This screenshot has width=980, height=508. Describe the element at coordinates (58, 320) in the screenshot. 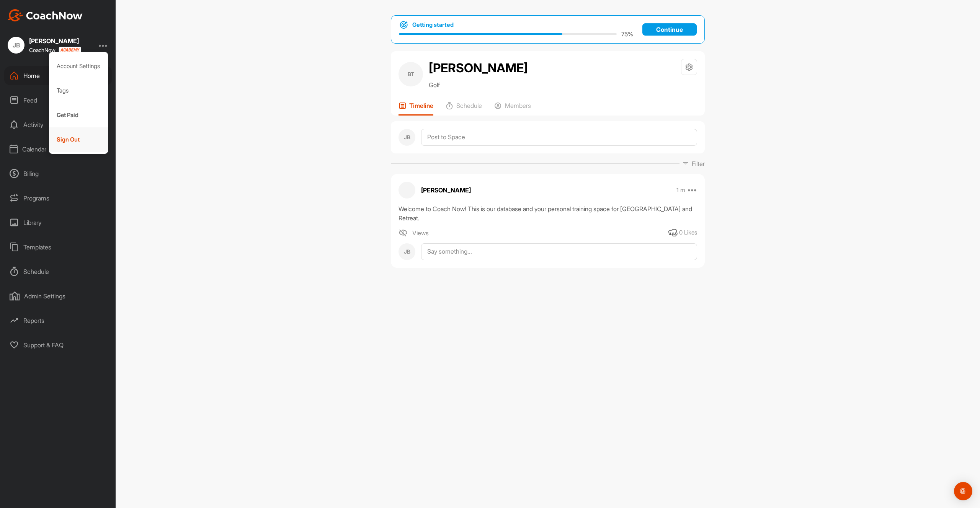

I see `div: Reports` at that location.